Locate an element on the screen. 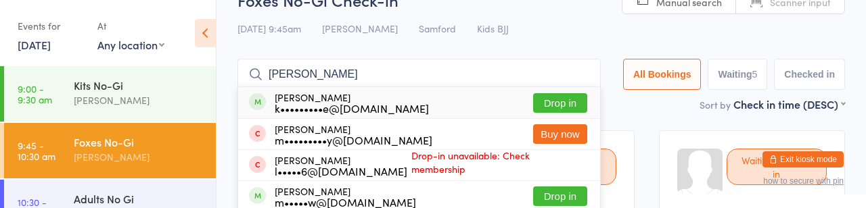 Image resolution: width=866 pixels, height=208 pixels. div: Any location is located at coordinates (131, 45).